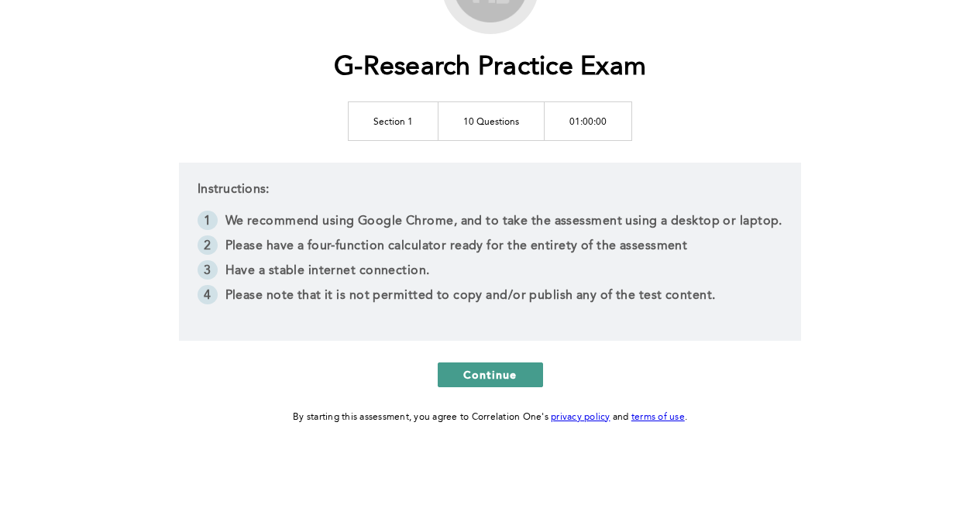  What do you see at coordinates (580, 418) in the screenshot?
I see `a: privacy policy` at bounding box center [580, 418].